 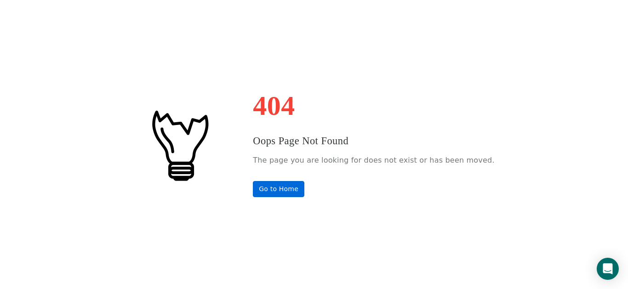 I want to click on div: Open Intercom Messenger, so click(x=608, y=269).